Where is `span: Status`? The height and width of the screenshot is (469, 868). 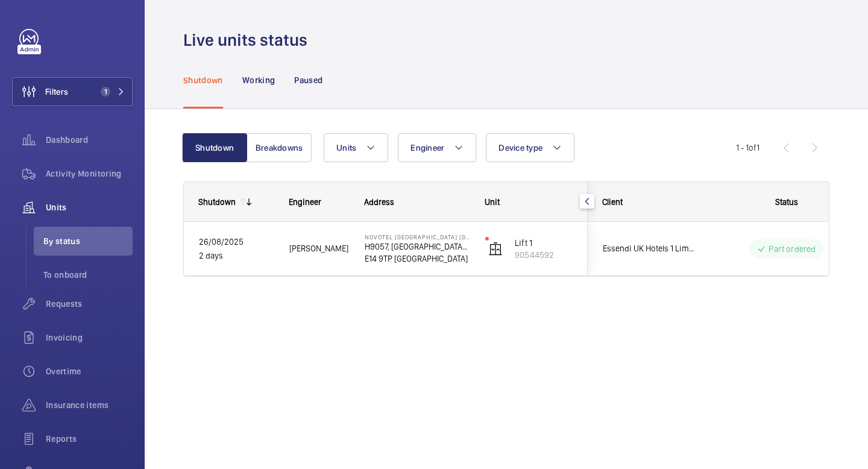
span: Status is located at coordinates (787, 202).